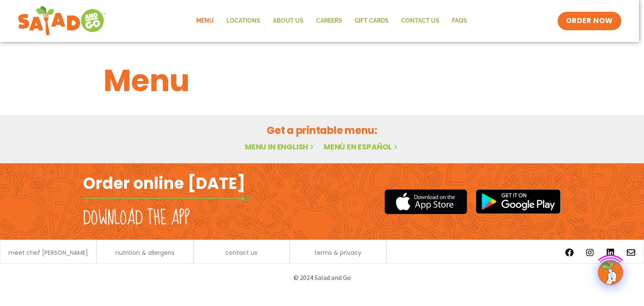  I want to click on a: Locations, so click(243, 21).